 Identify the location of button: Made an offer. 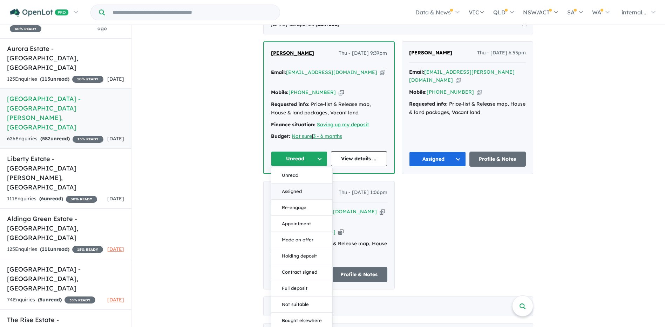
(302, 240).